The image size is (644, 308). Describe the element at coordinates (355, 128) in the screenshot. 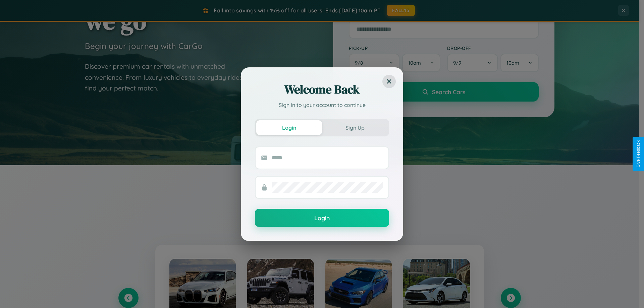

I see `button: Sign Up` at that location.